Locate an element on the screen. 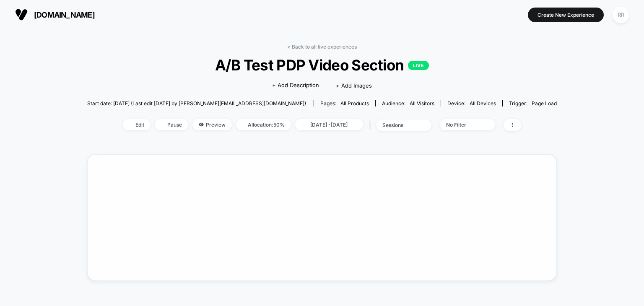 This screenshot has width=644, height=306. span: A/B Test PDP Video Section is located at coordinates (322, 65).